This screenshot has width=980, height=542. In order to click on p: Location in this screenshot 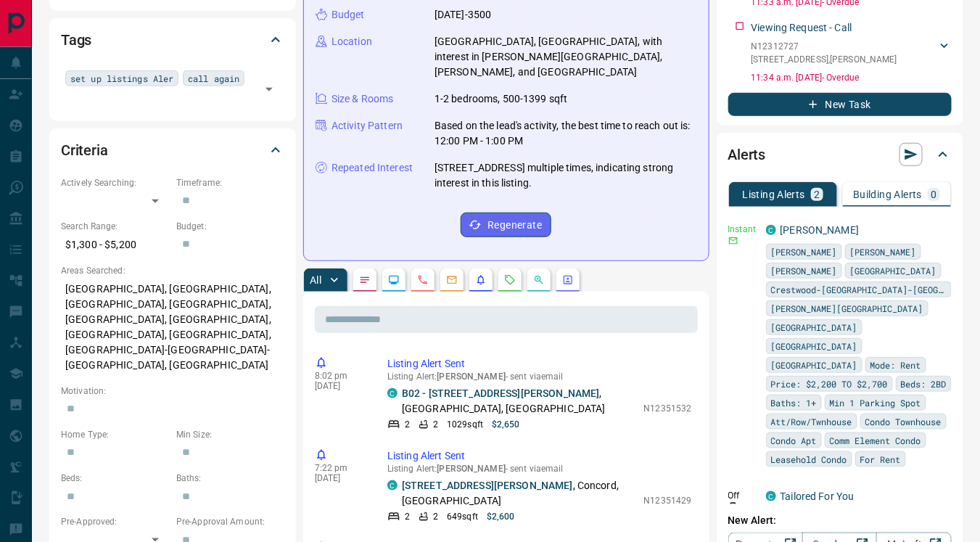, I will do `click(351, 41)`.